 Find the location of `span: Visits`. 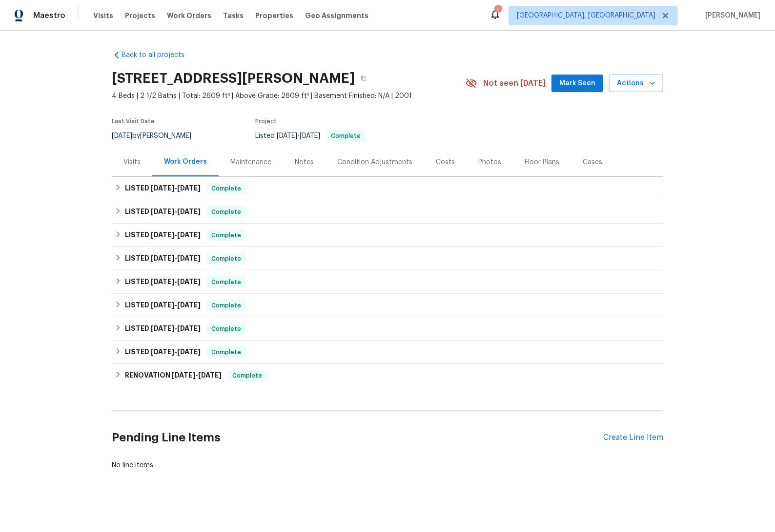

span: Visits is located at coordinates (103, 15).